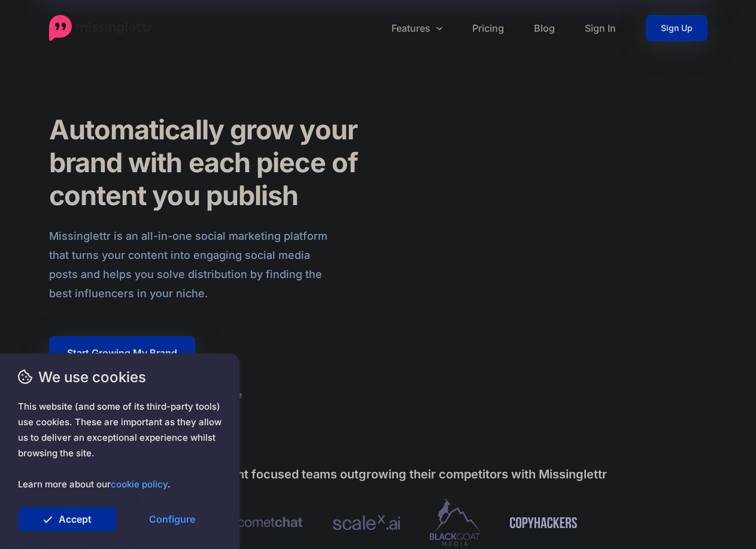  Describe the element at coordinates (67, 519) in the screenshot. I see `a: Accept` at that location.